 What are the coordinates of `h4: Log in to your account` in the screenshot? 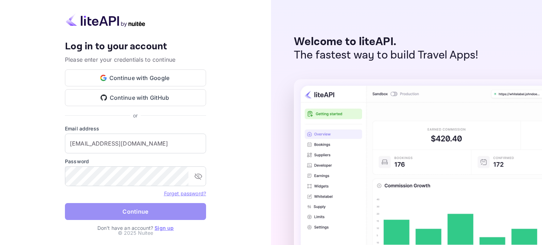 It's located at (136, 47).